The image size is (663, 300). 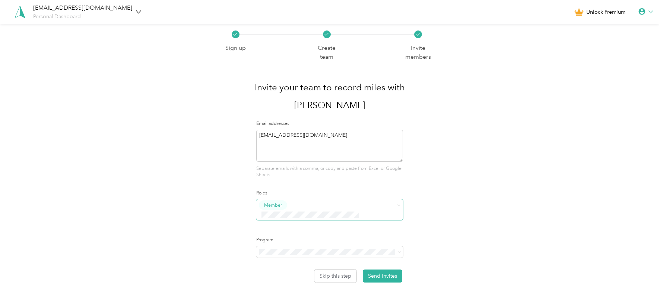 What do you see at coordinates (329, 124) in the screenshot?
I see `label: Email addresses` at bounding box center [329, 124].